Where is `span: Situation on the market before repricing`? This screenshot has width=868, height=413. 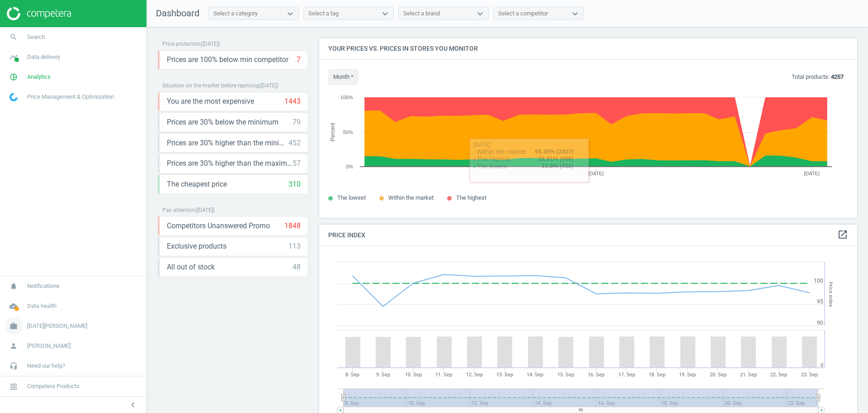
span: Situation on the market before repricing is located at coordinates (210, 86).